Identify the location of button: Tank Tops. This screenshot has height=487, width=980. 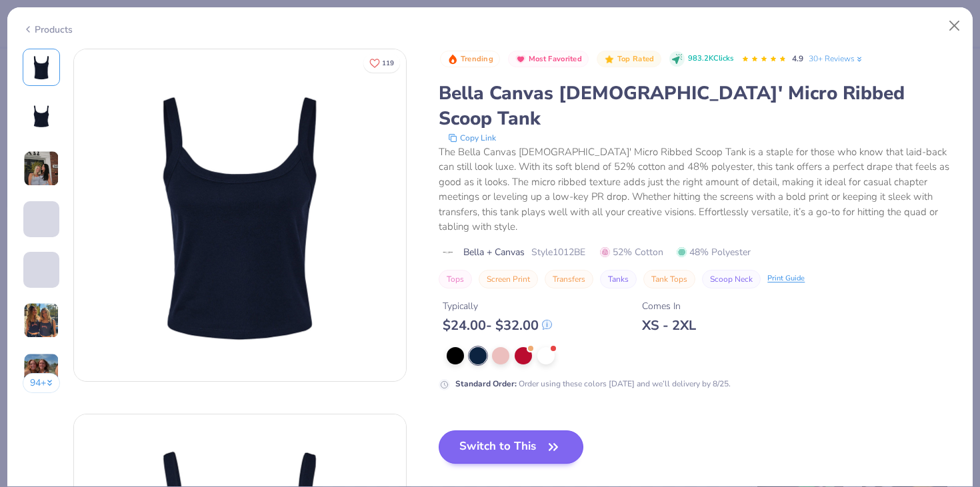
(669, 279).